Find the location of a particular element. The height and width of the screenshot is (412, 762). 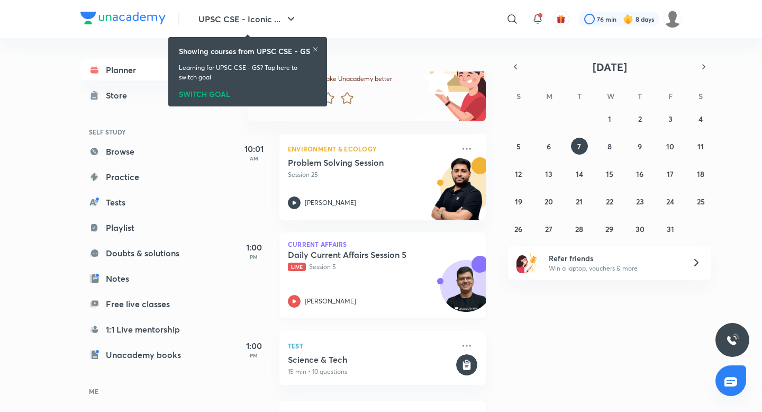

abbr: October 24, 2025 is located at coordinates (670, 201).